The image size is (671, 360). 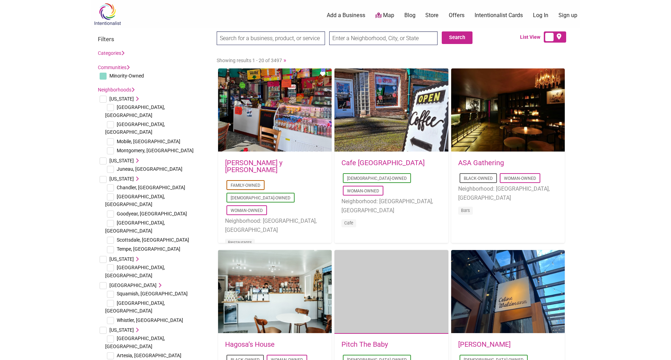 What do you see at coordinates (383, 38) in the screenshot?
I see `input: Enter a Neighborhood, City, or State` at bounding box center [383, 38].